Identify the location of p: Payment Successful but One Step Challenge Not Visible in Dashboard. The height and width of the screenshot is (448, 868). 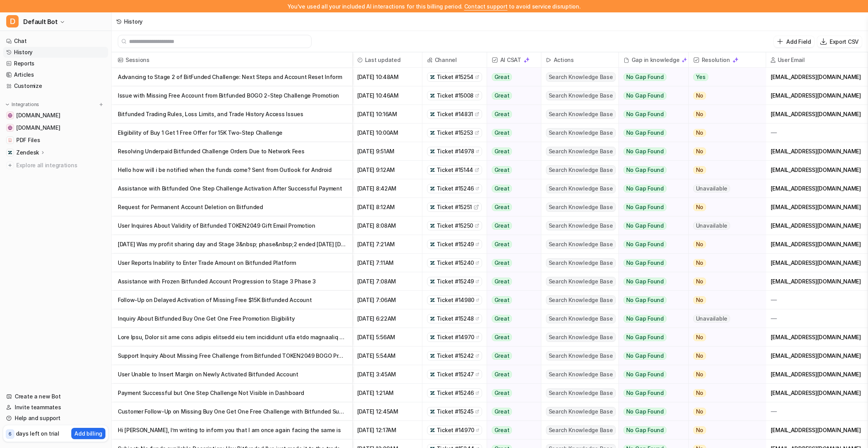
(232, 394).